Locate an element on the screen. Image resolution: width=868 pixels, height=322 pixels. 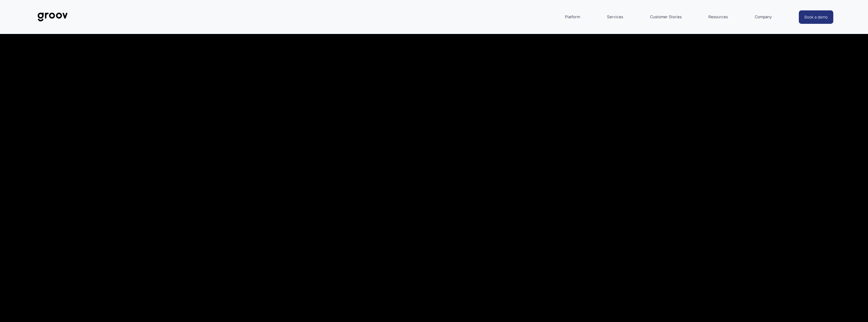
span: Resources is located at coordinates (718, 17).